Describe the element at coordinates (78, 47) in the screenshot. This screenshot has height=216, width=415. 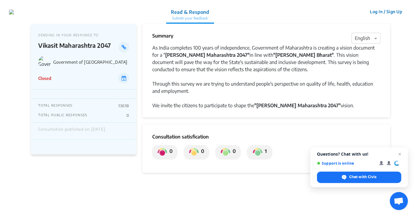
I see `p: Vikasit Maharashtra 2047` at that location.